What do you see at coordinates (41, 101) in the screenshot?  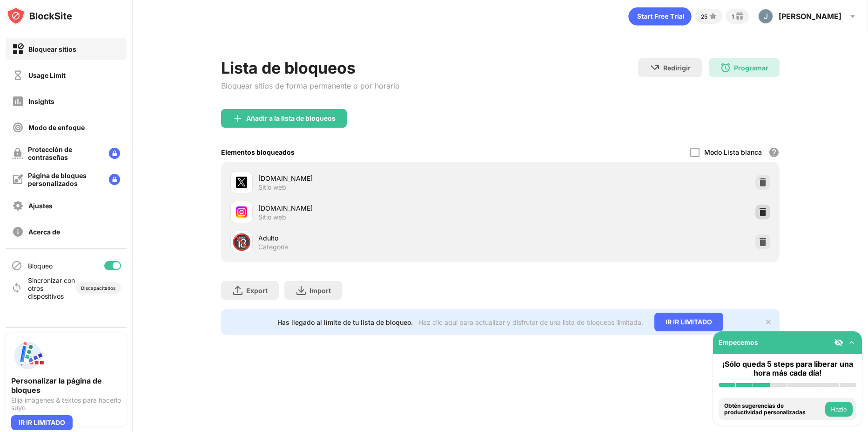 I see `div: Insights` at bounding box center [41, 101].